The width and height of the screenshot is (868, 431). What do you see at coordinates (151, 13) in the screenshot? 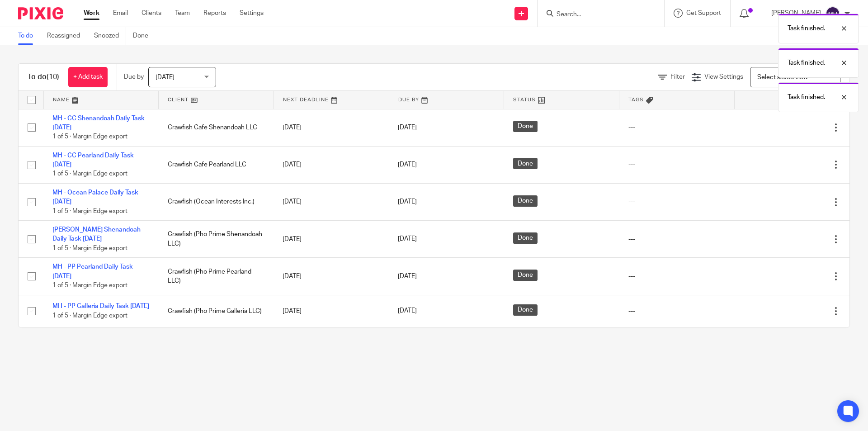
I see `a: Clients` at bounding box center [151, 13].